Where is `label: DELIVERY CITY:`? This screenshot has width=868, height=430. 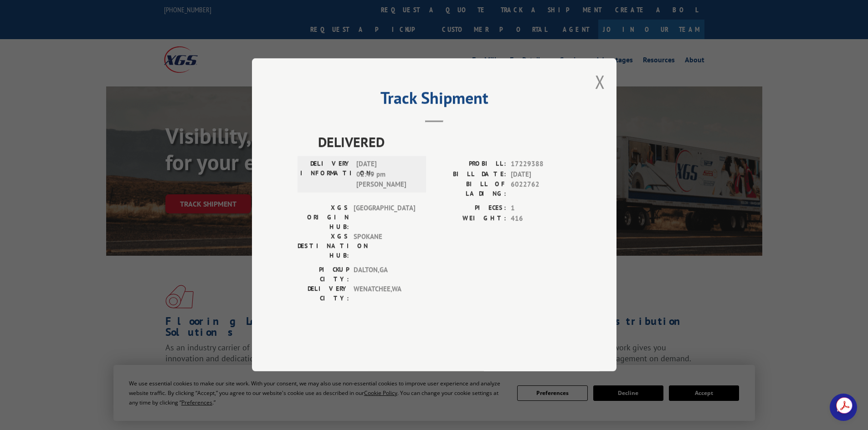
label: DELIVERY CITY: is located at coordinates (323, 294).